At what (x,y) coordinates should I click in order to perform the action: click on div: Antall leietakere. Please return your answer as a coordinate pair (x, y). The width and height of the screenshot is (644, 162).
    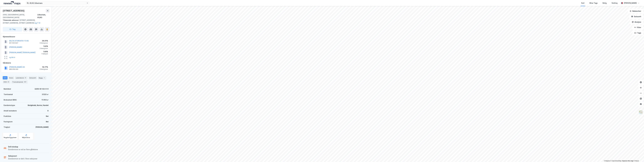
    Looking at the image, I should click on (10, 111).